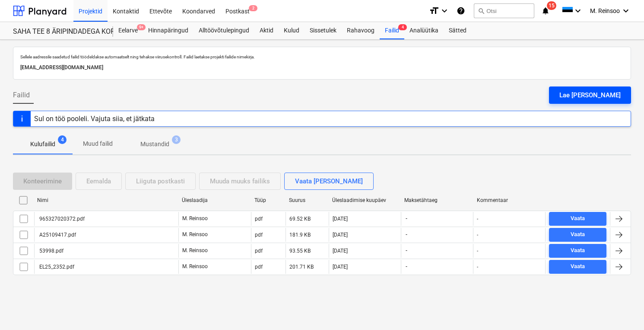 The image size is (644, 330). I want to click on div: Tüüp, so click(268, 200).